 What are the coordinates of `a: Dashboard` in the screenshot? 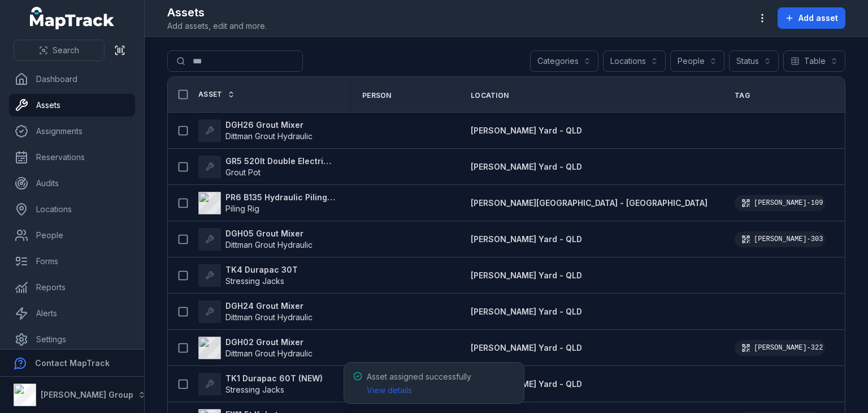 It's located at (72, 79).